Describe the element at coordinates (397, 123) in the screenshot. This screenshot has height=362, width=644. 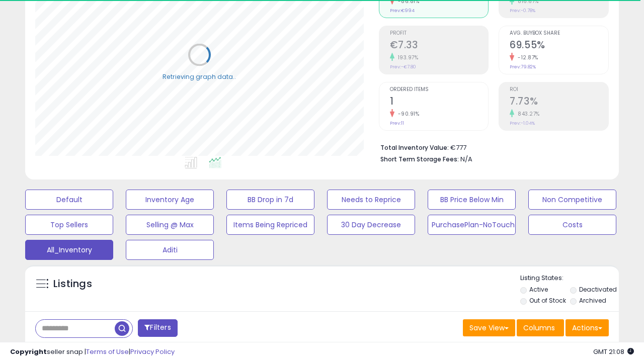
I see `small: Prev: 11` at that location.